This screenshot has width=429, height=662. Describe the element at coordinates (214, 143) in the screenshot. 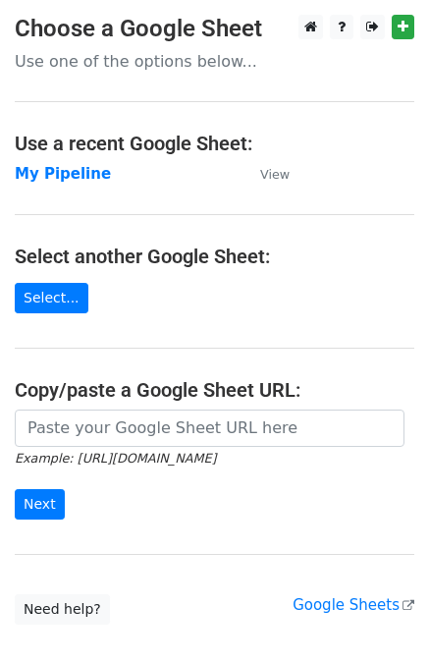

I see `h4: Use a recent Google Sheet:` at that location.